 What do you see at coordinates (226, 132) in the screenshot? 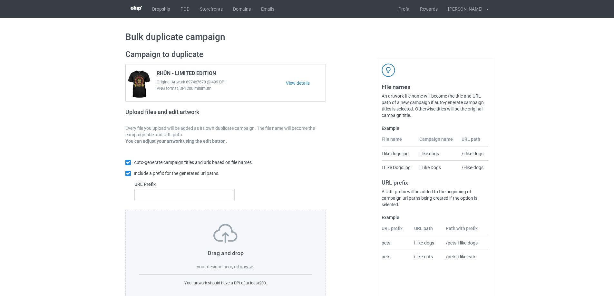
I see `p: Every file you upload will be added as its own duplicate campaign. The file name will become the ...` at bounding box center [226, 132].